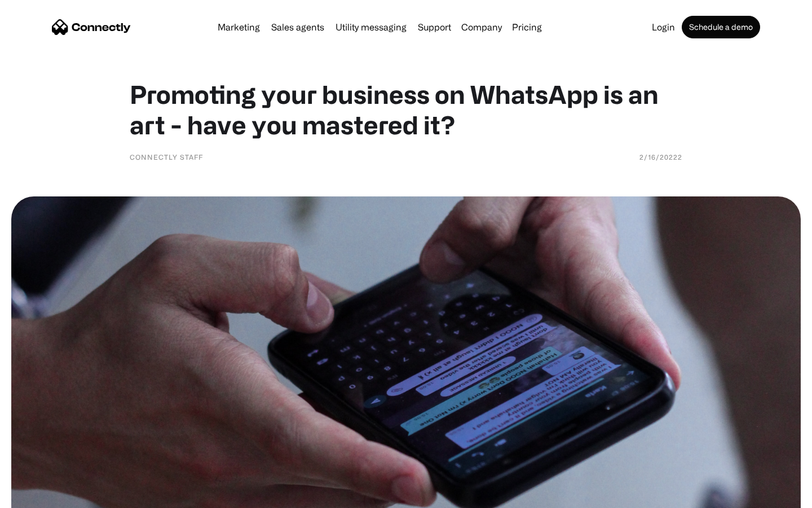 The width and height of the screenshot is (812, 508). I want to click on a: Utility messaging, so click(372, 27).